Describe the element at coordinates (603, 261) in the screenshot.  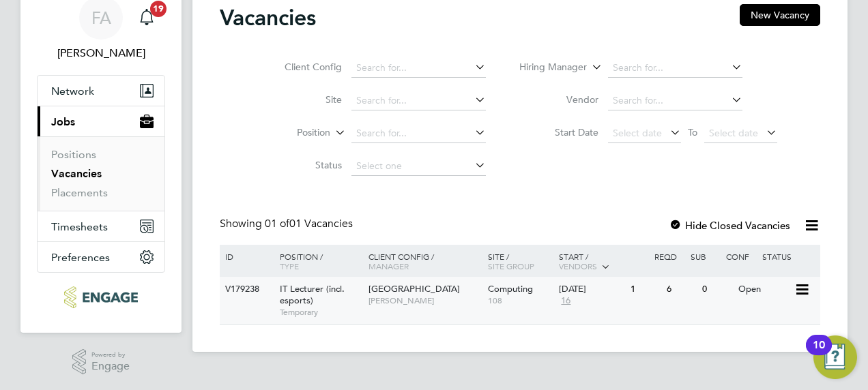
I see `div: Start /` at that location.